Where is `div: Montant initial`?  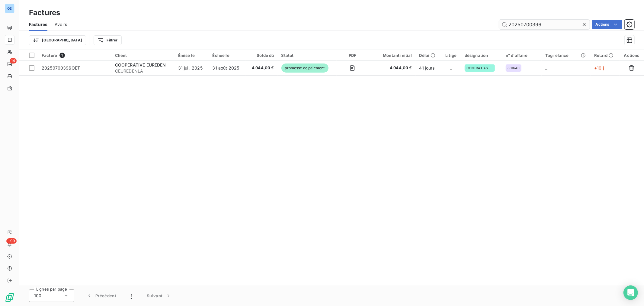 div: Montant initial is located at coordinates (392, 55).